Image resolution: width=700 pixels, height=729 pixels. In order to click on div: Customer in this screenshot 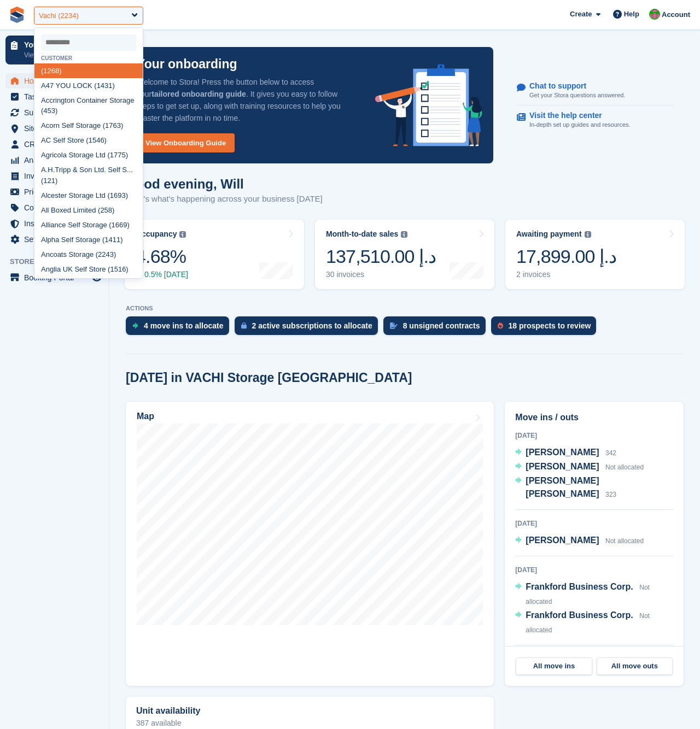, I will do `click(89, 58)`.